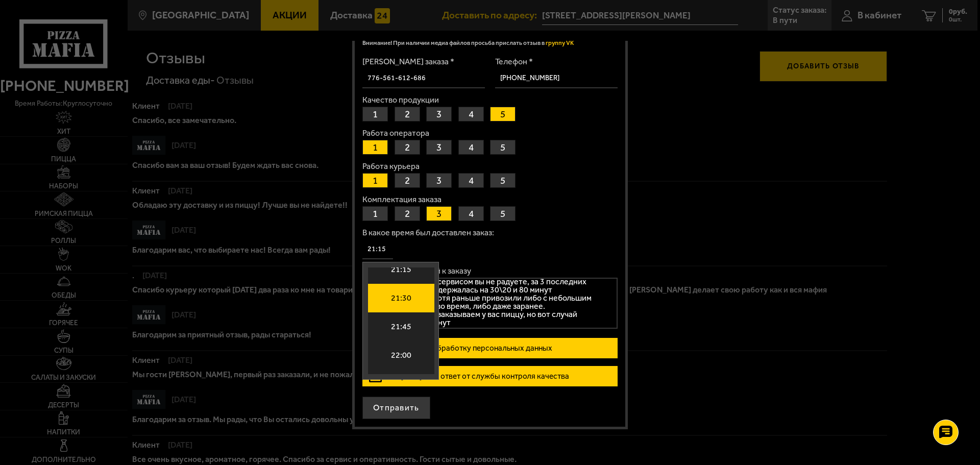 Image resolution: width=980 pixels, height=465 pixels. What do you see at coordinates (556, 78) in the screenshot?
I see `input: +7(` at bounding box center [556, 78].